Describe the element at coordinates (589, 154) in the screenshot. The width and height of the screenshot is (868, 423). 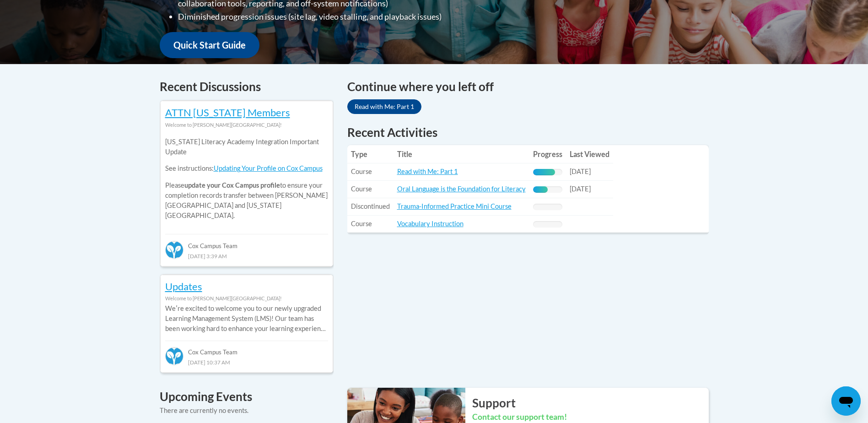
I see `th: Last Viewed` at that location.